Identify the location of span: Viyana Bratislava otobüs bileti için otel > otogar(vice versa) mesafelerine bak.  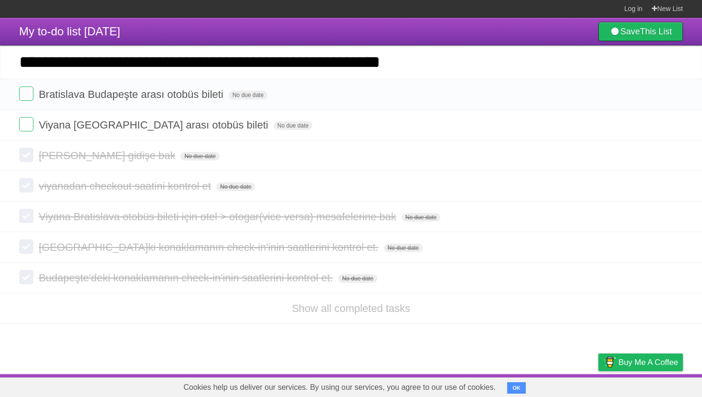
(219, 216).